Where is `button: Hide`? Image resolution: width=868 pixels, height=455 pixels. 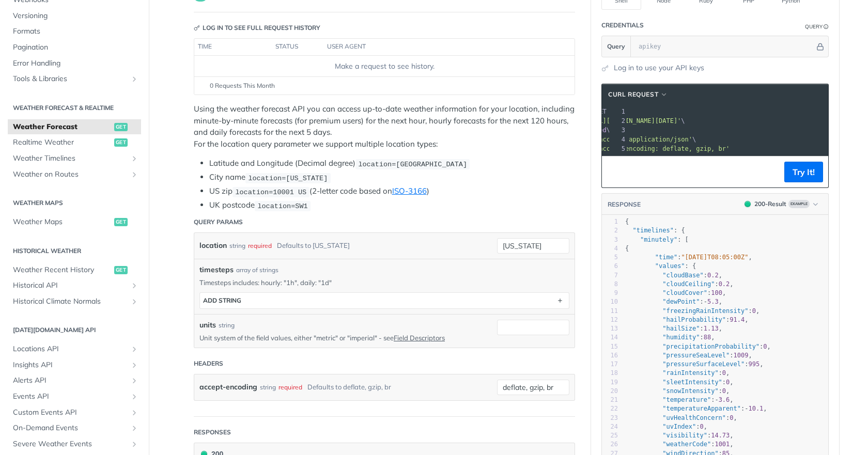 button: Hide is located at coordinates (820, 47).